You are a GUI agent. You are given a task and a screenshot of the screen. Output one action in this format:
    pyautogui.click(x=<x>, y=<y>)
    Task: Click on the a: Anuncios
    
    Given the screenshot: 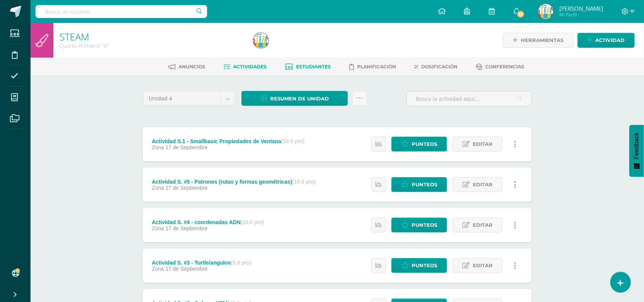 What is the action you would take?
    pyautogui.click(x=187, y=67)
    